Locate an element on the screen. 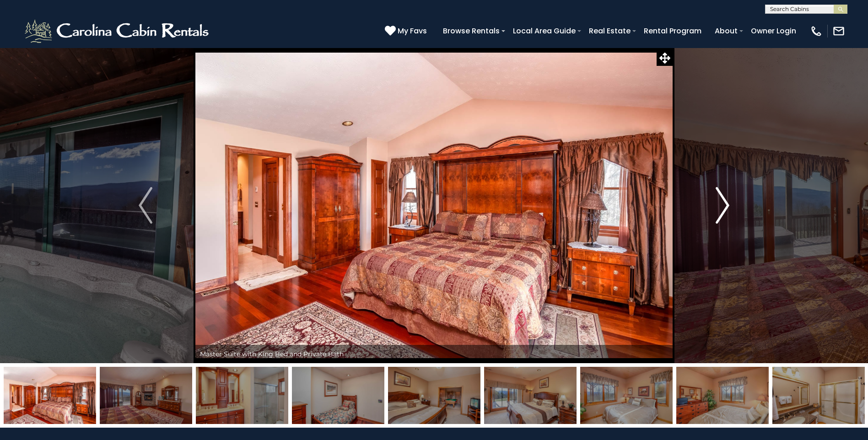  a: Real Estate is located at coordinates (609, 31).